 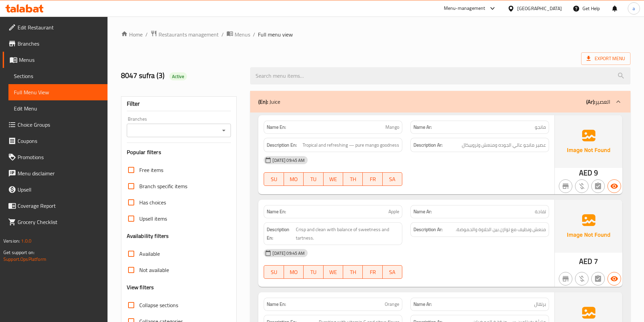 What do you see at coordinates (598, 186) in the screenshot?
I see `button: Not has choices` at bounding box center [598, 186].